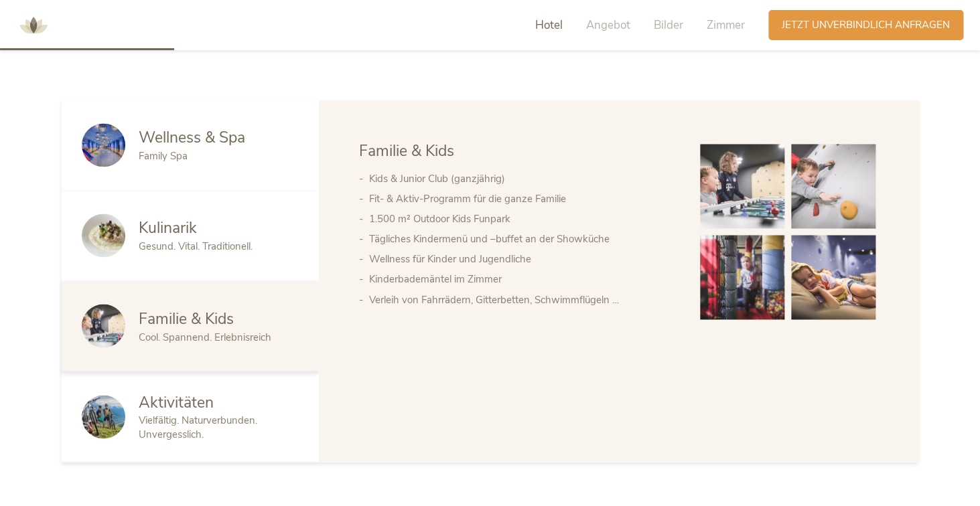 The height and width of the screenshot is (506, 980). I want to click on span: Kulinarik, so click(168, 228).